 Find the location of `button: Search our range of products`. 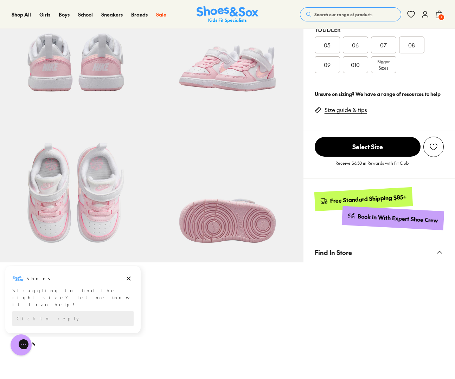

button: Search our range of products is located at coordinates (350, 14).